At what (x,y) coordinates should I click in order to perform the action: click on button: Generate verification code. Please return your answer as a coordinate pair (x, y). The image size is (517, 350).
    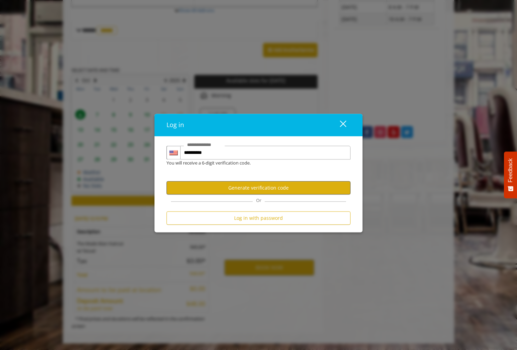
    Looking at the image, I should click on (258, 188).